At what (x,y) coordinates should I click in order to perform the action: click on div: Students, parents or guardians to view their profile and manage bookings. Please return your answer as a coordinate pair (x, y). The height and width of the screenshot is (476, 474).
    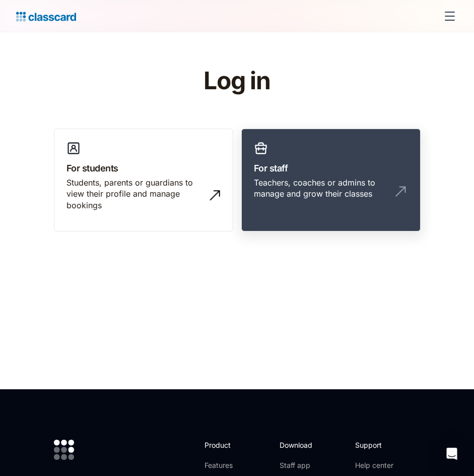
    Looking at the image, I should click on (134, 194).